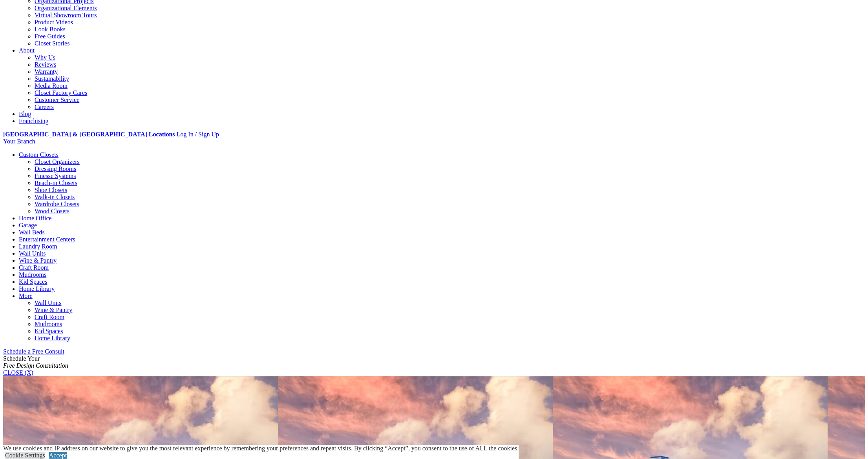 The height and width of the screenshot is (459, 868). I want to click on a: About, so click(27, 50).